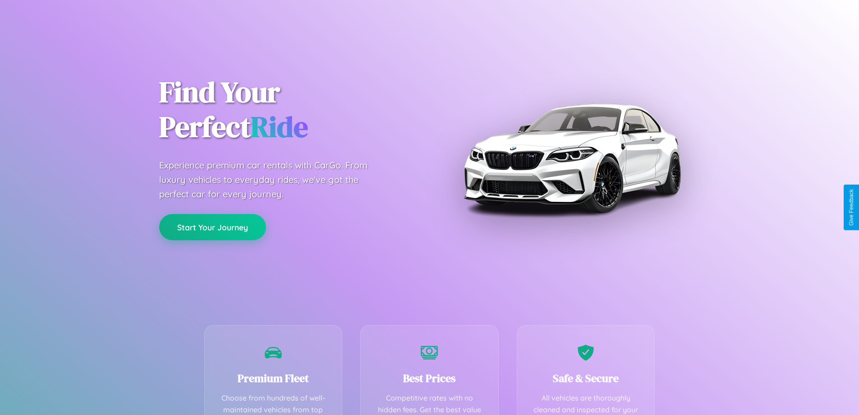  What do you see at coordinates (212, 227) in the screenshot?
I see `button: Start Your Journey` at bounding box center [212, 227].